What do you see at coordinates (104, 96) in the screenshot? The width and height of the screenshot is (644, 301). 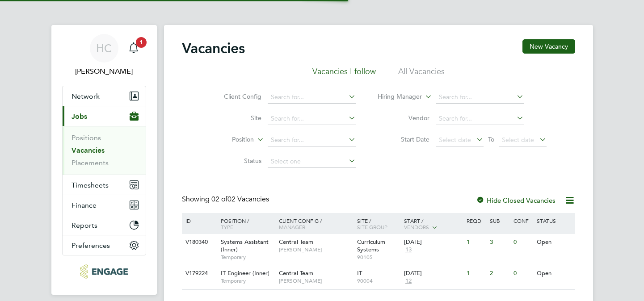 I see `button: Network` at bounding box center [104, 96].